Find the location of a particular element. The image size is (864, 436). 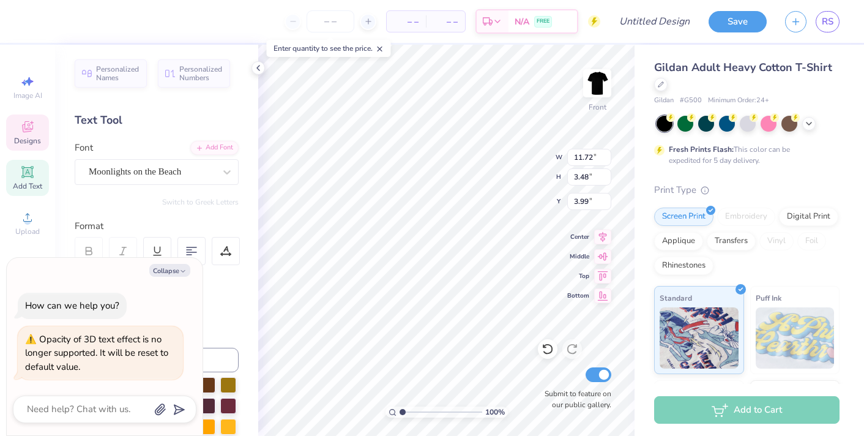

span: # G500 is located at coordinates (691, 100).